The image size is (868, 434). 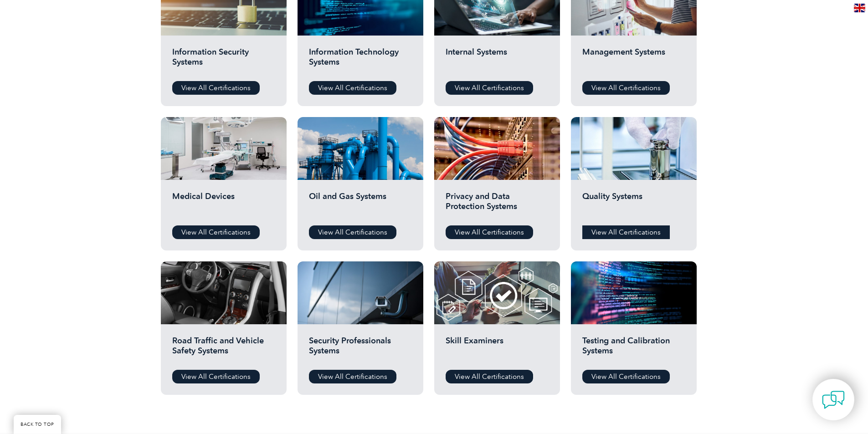 I want to click on a: BACK TO TOP, so click(x=37, y=424).